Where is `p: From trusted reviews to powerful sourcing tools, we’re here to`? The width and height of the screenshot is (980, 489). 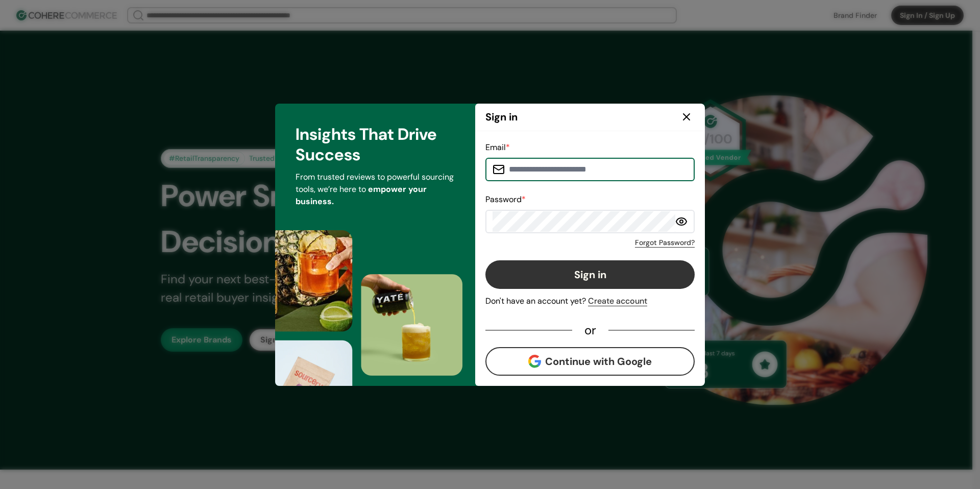
p: From trusted reviews to powerful sourcing tools, we’re here to is located at coordinates (375, 189).